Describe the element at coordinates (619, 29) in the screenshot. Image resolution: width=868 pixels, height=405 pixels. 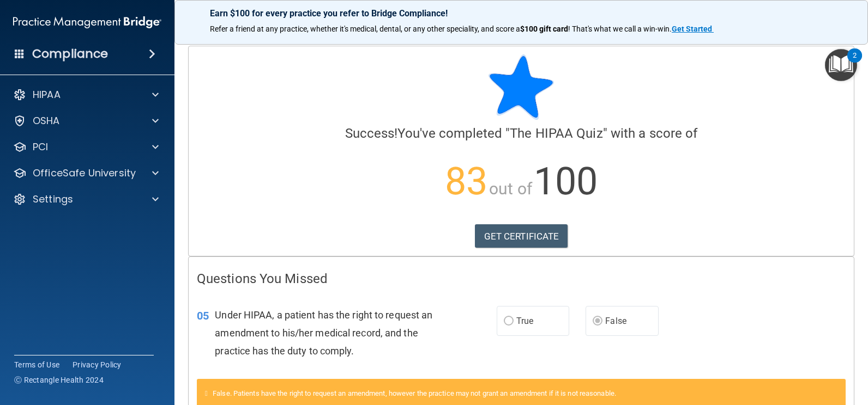
I see `span: ! That's what we call a win-win.` at that location.